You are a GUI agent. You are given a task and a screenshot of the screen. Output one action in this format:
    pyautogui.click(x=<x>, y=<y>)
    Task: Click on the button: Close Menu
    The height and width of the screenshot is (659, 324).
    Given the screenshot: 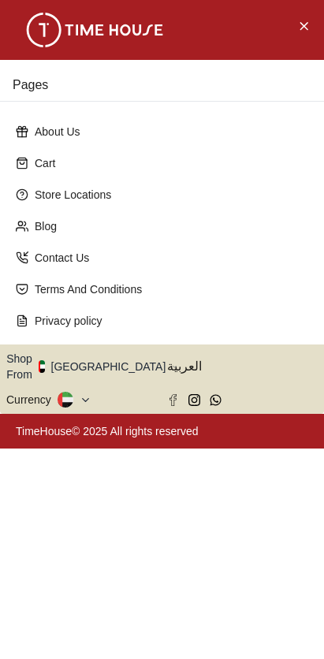 What is the action you would take?
    pyautogui.click(x=304, y=25)
    